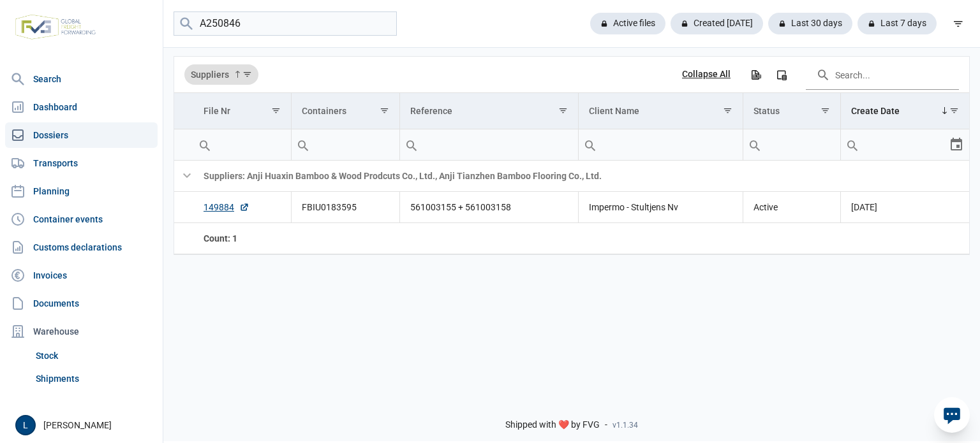 The width and height of the screenshot is (980, 443). Describe the element at coordinates (81, 247) in the screenshot. I see `a: Customs declarations` at that location.